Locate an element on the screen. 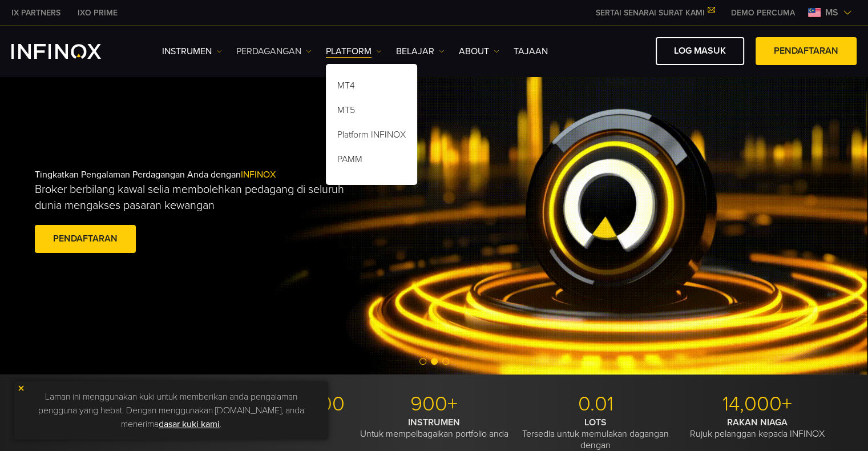 The width and height of the screenshot is (868, 451). p: Untuk mempelbagaikan portfolio anda is located at coordinates (434, 428).